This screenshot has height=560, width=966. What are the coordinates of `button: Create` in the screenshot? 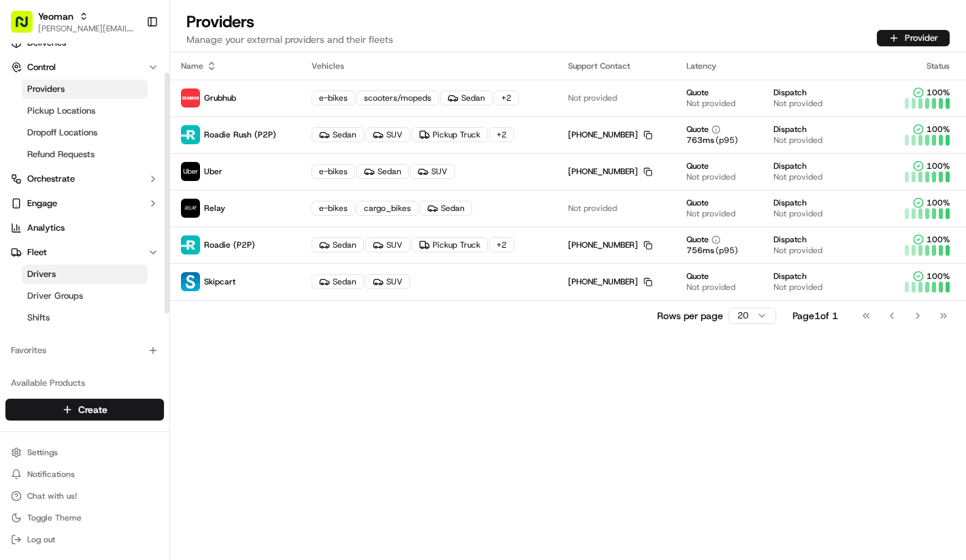 It's located at (84, 410).